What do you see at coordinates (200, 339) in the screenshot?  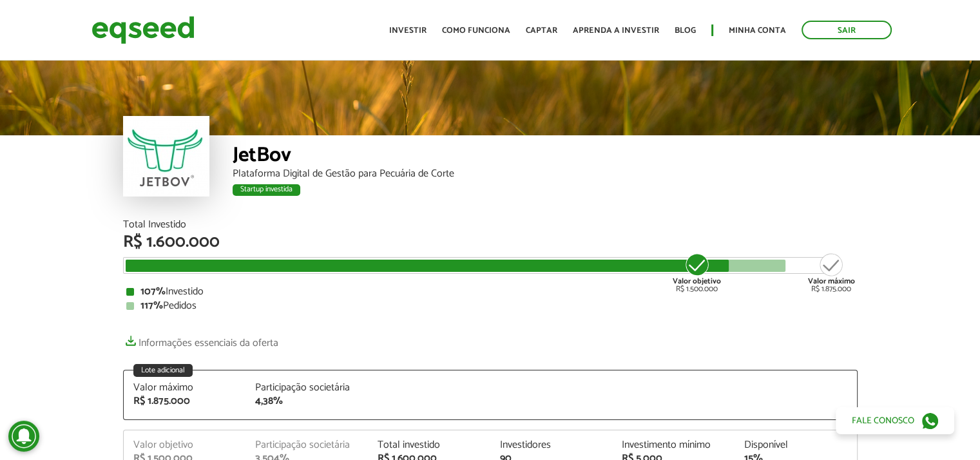 I see `a: Informações essenciais da oferta` at bounding box center [200, 339].